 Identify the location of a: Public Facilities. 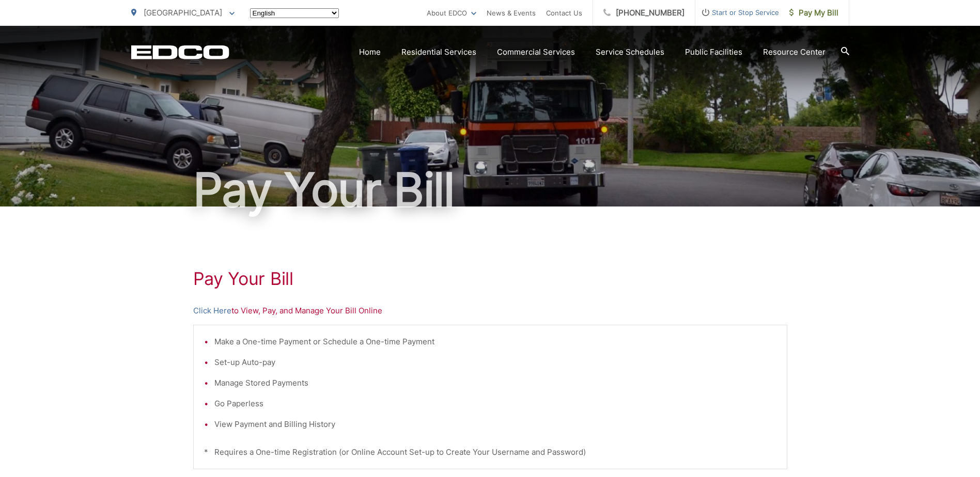
(714, 53).